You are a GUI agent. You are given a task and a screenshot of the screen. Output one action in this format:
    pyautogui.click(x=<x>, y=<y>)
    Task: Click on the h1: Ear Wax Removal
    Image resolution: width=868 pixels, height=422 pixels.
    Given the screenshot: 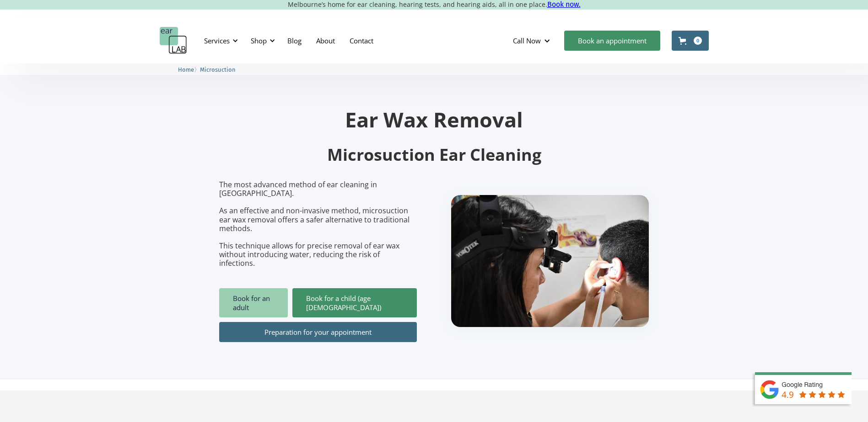 What is the action you would take?
    pyautogui.click(x=434, y=119)
    